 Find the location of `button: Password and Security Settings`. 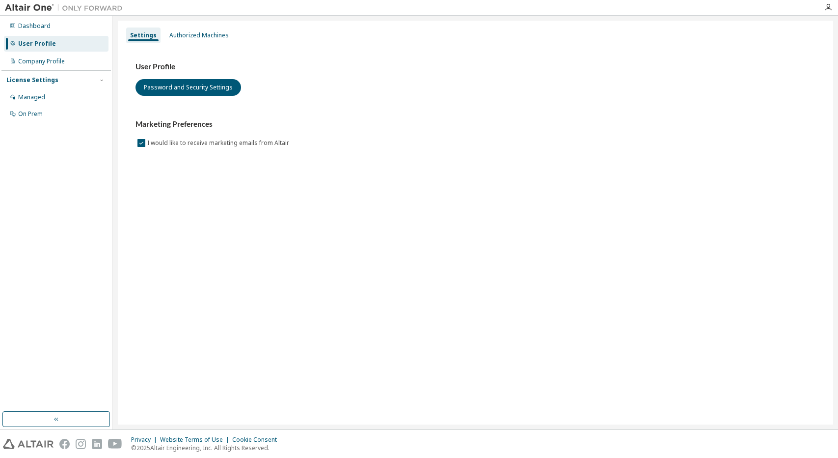

button: Password and Security Settings is located at coordinates (188, 87).